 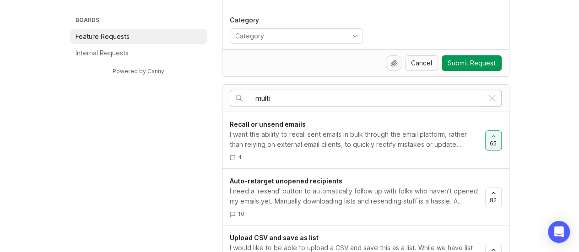 I want to click on div: I need a 'resend' button to automatically follow up with folks who haven't opened my emails yet. ..., so click(x=354, y=196).